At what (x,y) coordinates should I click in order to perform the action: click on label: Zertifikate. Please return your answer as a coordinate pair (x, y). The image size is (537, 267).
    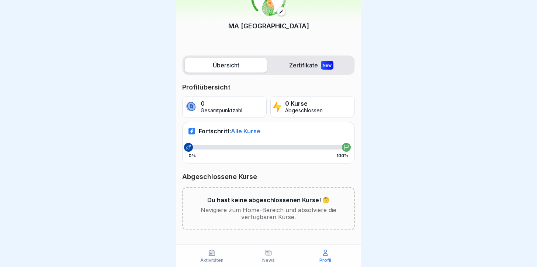
    Looking at the image, I should click on (311, 65).